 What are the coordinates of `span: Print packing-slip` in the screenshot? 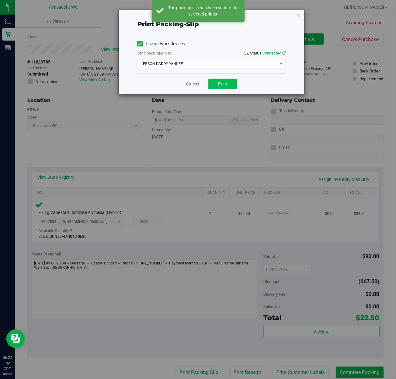 It's located at (168, 24).